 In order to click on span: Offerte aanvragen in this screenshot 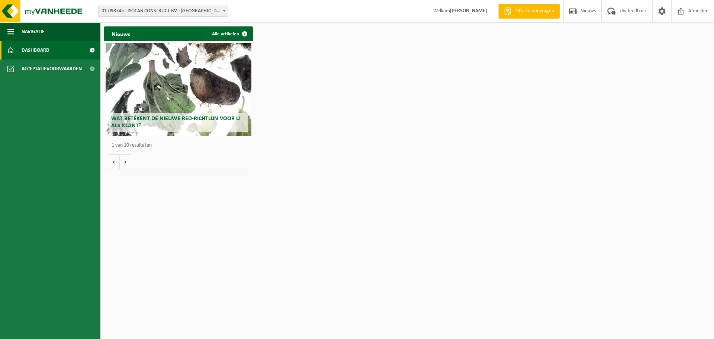, I will do `click(535, 11)`.